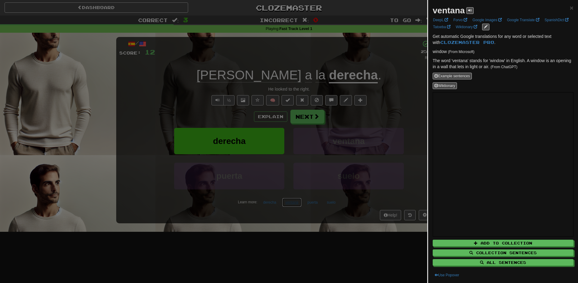  What do you see at coordinates (461, 52) in the screenshot?
I see `small: (From Microsoft)` at bounding box center [461, 52].